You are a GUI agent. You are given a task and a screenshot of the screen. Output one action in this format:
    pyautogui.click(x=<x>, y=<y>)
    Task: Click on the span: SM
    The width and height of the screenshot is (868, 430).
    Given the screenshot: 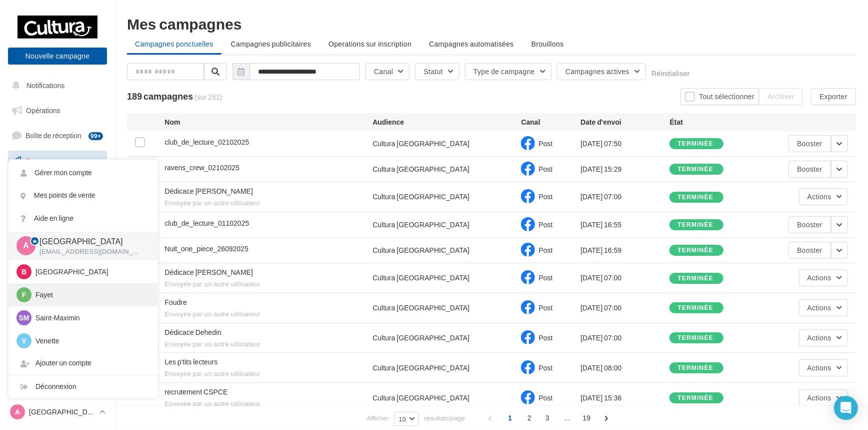 What is the action you would take?
    pyautogui.click(x=24, y=317)
    